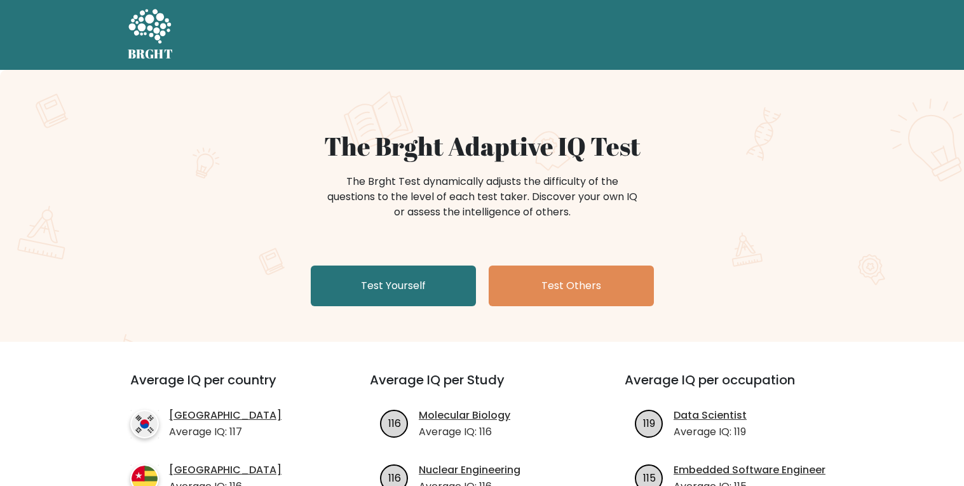 This screenshot has height=486, width=964. What do you see at coordinates (469, 470) in the screenshot?
I see `a: Nuclear Engineering` at bounding box center [469, 470].